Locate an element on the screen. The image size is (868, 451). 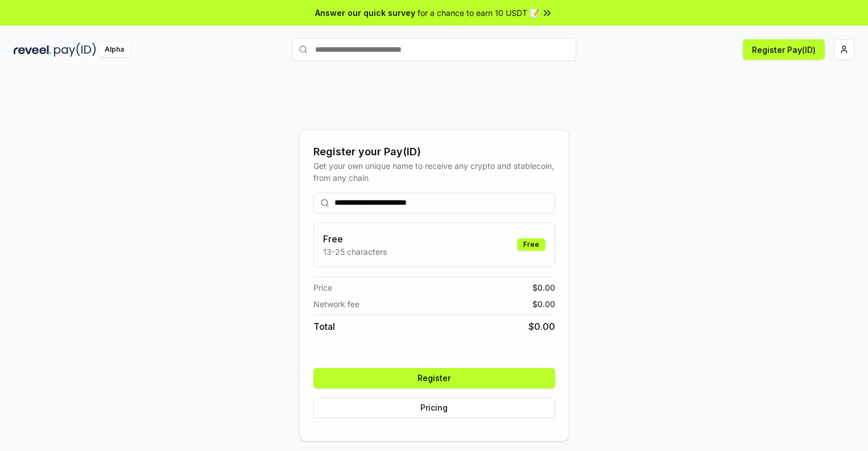
span: Total is located at coordinates (324, 327).